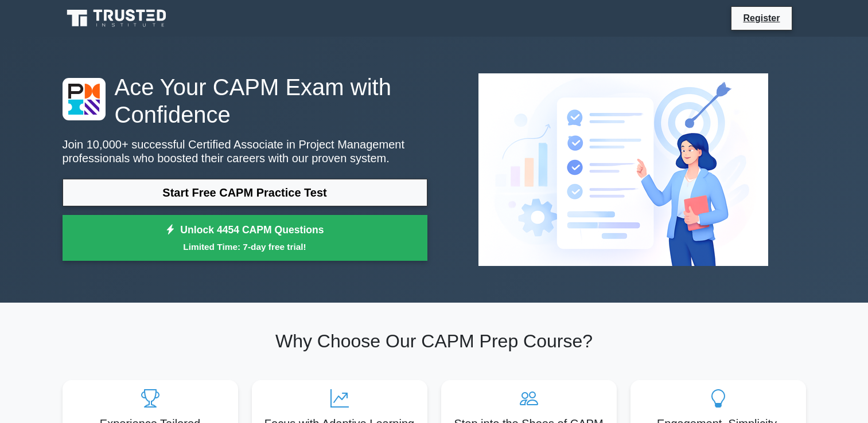  I want to click on img: Certified Associate in Project Management Preview, so click(623, 170).